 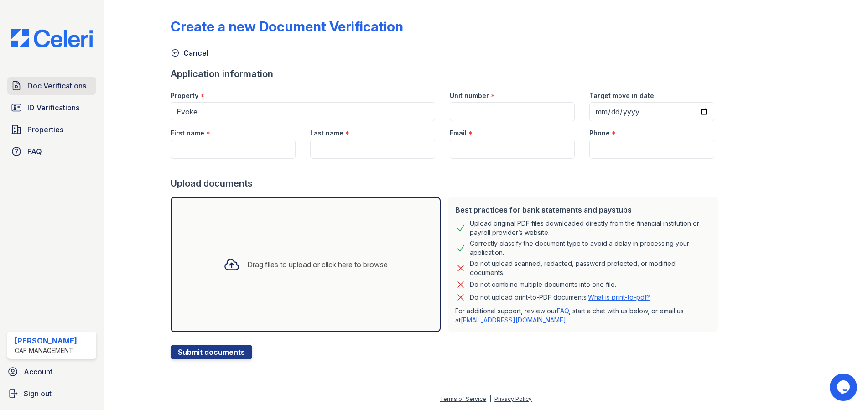 What do you see at coordinates (38, 371) in the screenshot?
I see `span: Account` at bounding box center [38, 371].